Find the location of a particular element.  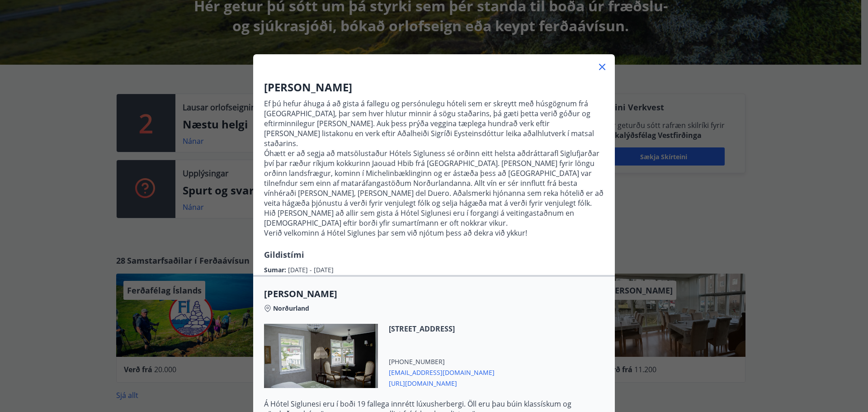

p: Ef þú hefur áhuga á að gista á fallegu og persónulegu hóteli sem er skreytt með húsgögnum frá [GE... is located at coordinates (434, 123).